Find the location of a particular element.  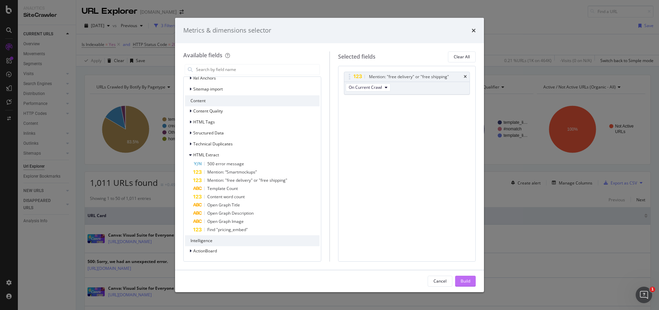

div: Intelligence is located at coordinates (252, 241).